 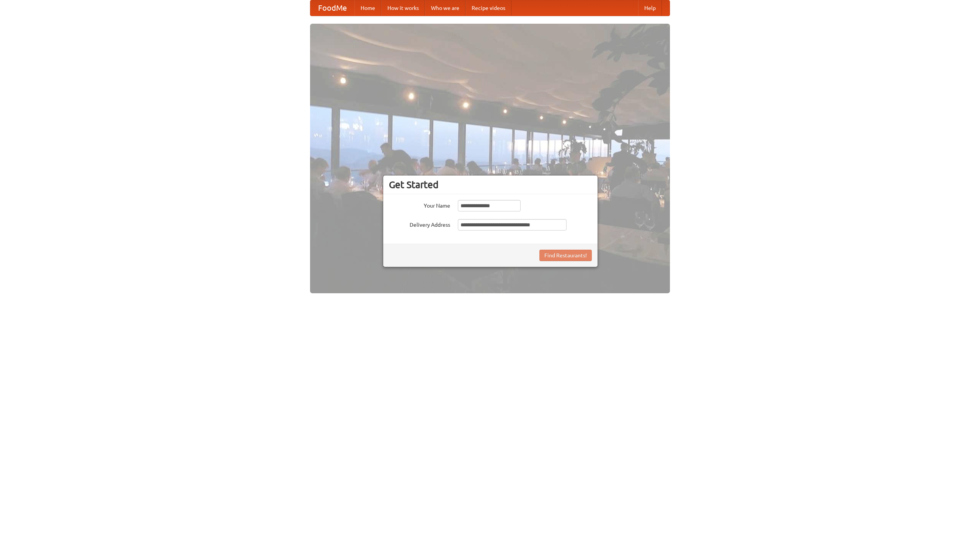 What do you see at coordinates (332, 8) in the screenshot?
I see `a: FoodMe` at bounding box center [332, 8].